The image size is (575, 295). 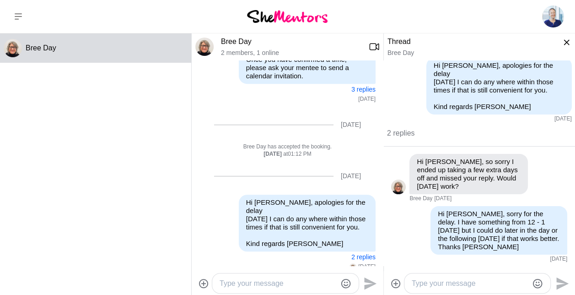 I want to click on div: at 01:12 PM, so click(x=287, y=154).